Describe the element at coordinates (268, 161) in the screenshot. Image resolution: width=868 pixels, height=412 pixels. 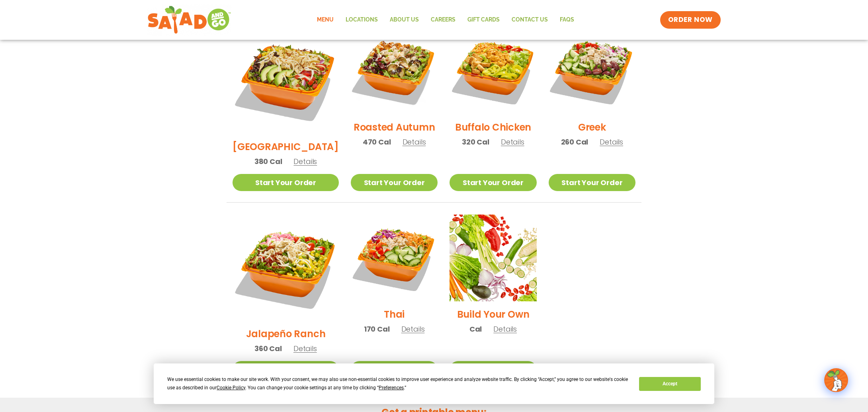
I see `span: 380 Cal` at that location.